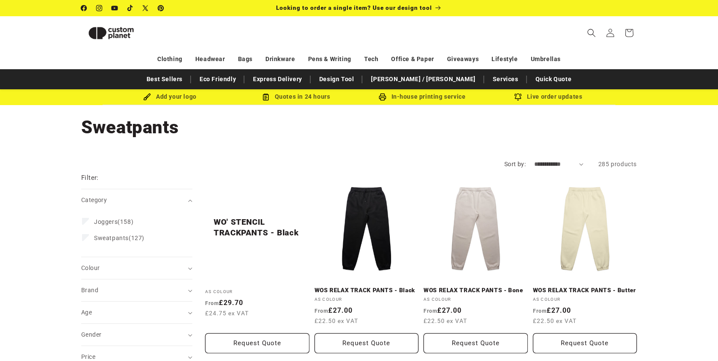  Describe the element at coordinates (137, 335) in the screenshot. I see `summary: Gender (0 selected)` at that location.